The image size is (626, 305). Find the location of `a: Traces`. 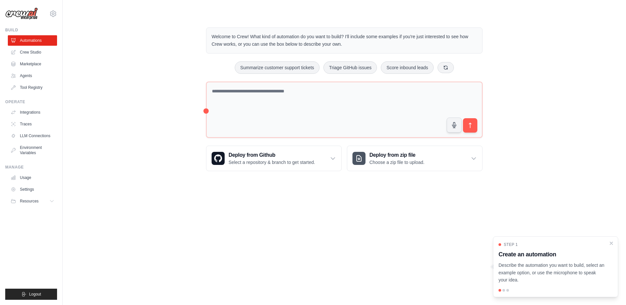

a: Traces is located at coordinates (32, 124).